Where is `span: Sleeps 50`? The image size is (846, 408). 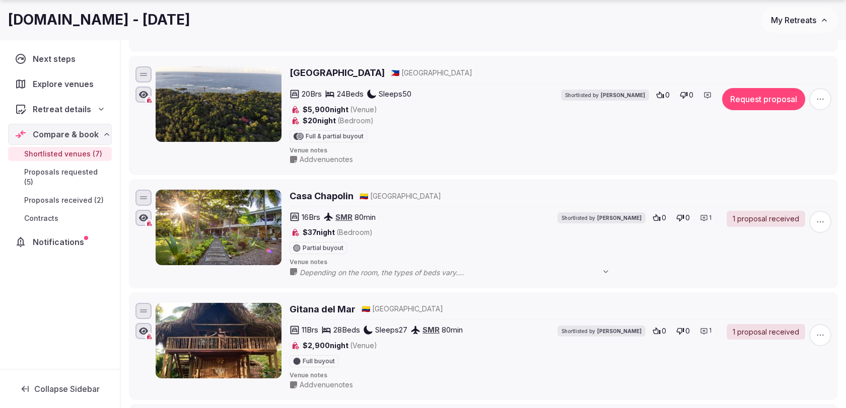 span: Sleeps 50 is located at coordinates (395, 94).